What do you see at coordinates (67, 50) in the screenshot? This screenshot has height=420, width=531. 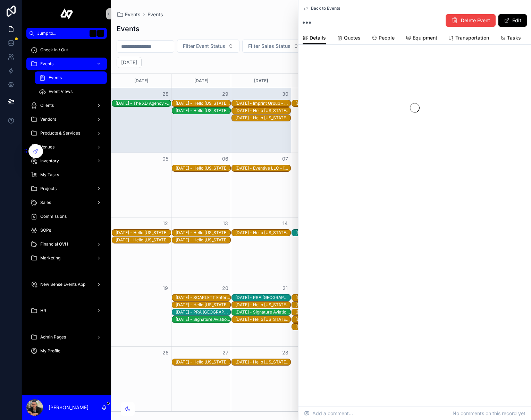 I see `a: Check In / Out` at bounding box center [67, 50].